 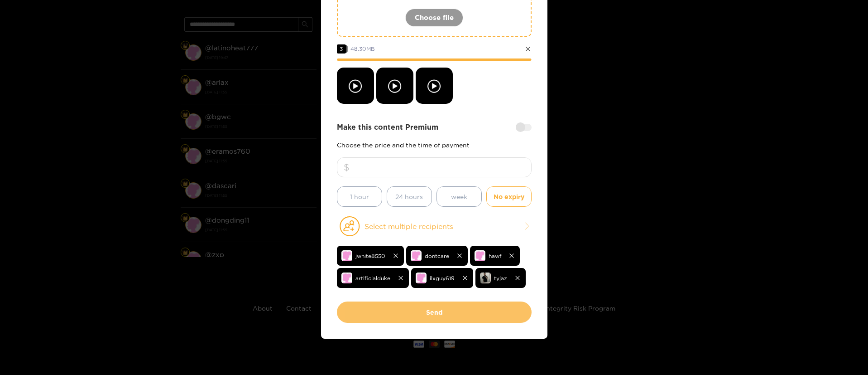 I want to click on img: kek4l-ce862183-41f3-4b0f-bcec-9b0c82f426b1.jpg, so click(x=485, y=278).